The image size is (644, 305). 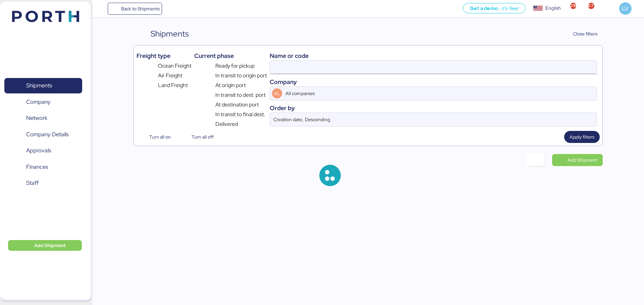 What do you see at coordinates (32, 183) in the screenshot?
I see `span: Staff` at bounding box center [32, 183].